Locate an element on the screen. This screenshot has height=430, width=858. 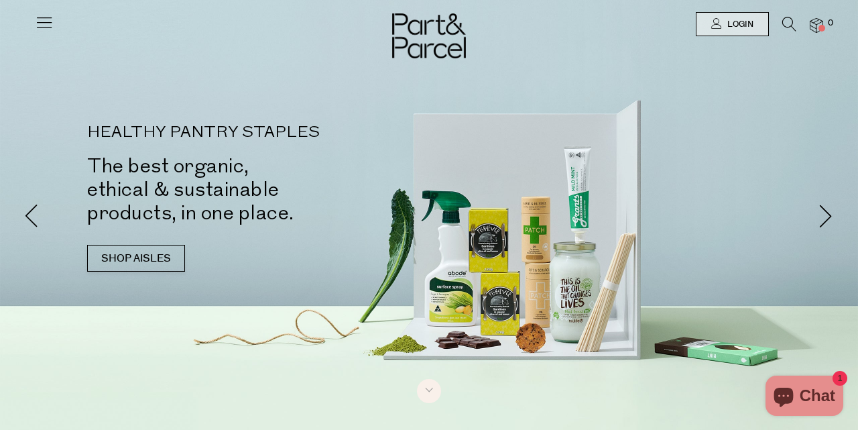
span: 0 is located at coordinates (831, 23).